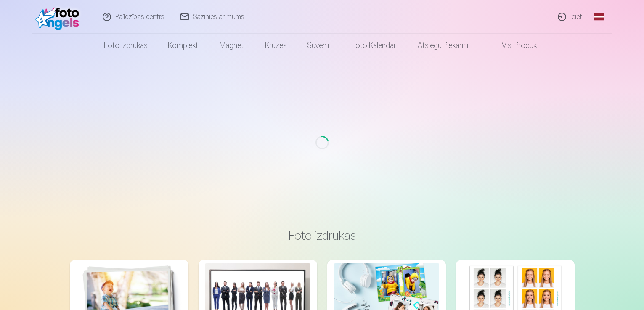 This screenshot has width=644, height=310. Describe the element at coordinates (374, 46) in the screenshot. I see `a: Foto kalendāri` at that location.